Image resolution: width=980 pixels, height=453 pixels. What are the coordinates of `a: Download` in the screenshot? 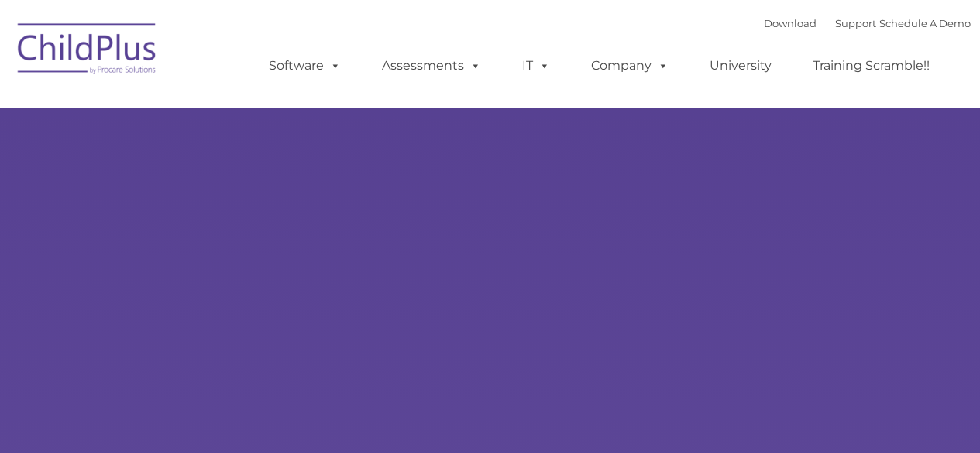 It's located at (790, 24).